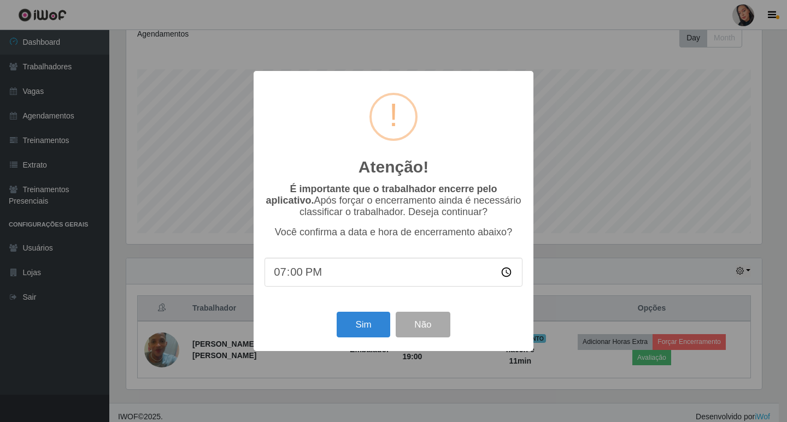  Describe the element at coordinates (381, 195) in the screenshot. I see `b: É importante que o trabalhador encerre pelo aplicativo.` at that location.